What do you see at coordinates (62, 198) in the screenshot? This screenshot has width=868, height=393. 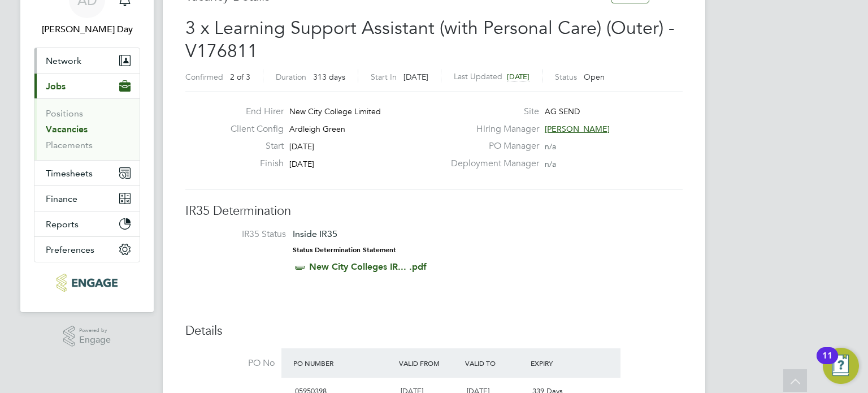 I see `span: Finance` at bounding box center [62, 198].